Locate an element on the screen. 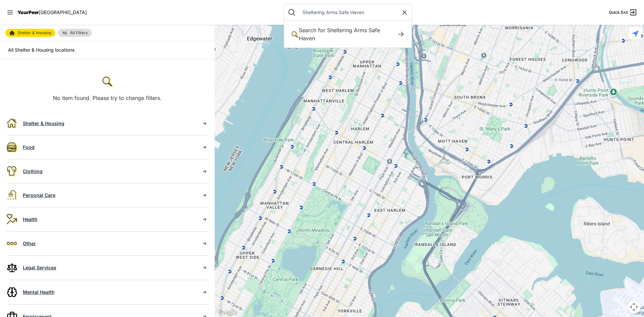 The image size is (644, 317). a: Mental Health is located at coordinates (107, 292).